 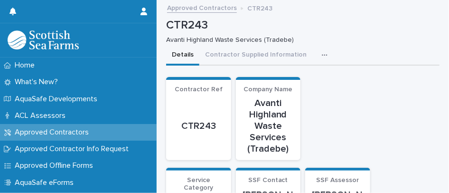 I want to click on button: Contractor Supplied Information, so click(x=256, y=56).